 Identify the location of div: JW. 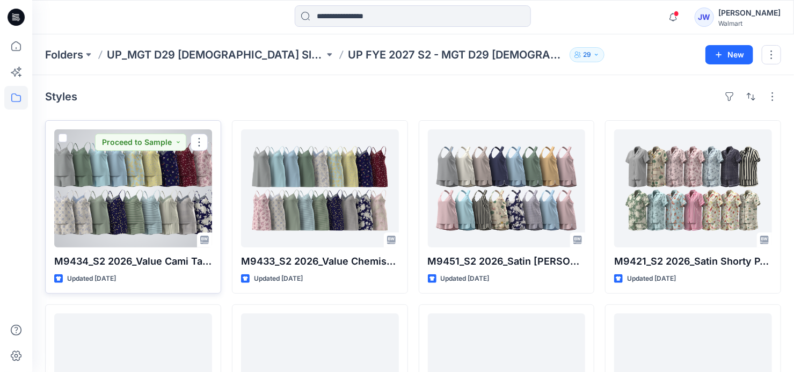
(705, 17).